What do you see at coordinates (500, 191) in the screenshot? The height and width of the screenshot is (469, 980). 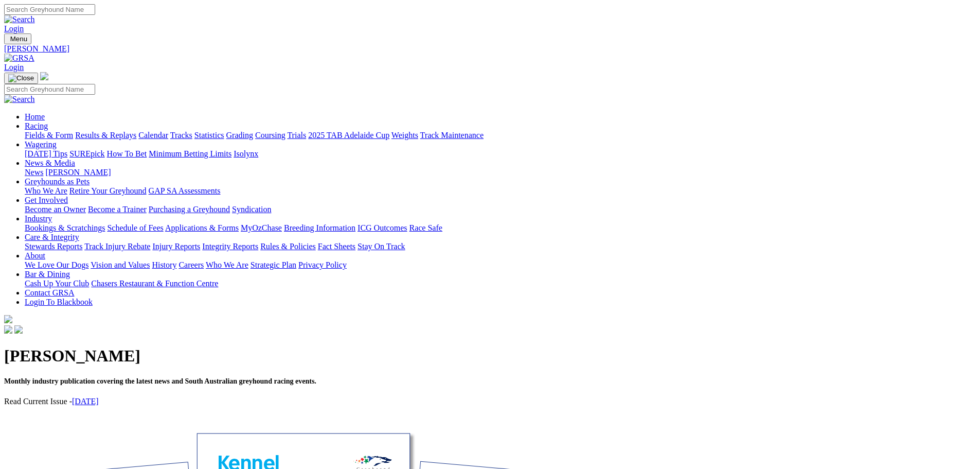 I see `div: Greyhounds as Pets` at bounding box center [500, 191].